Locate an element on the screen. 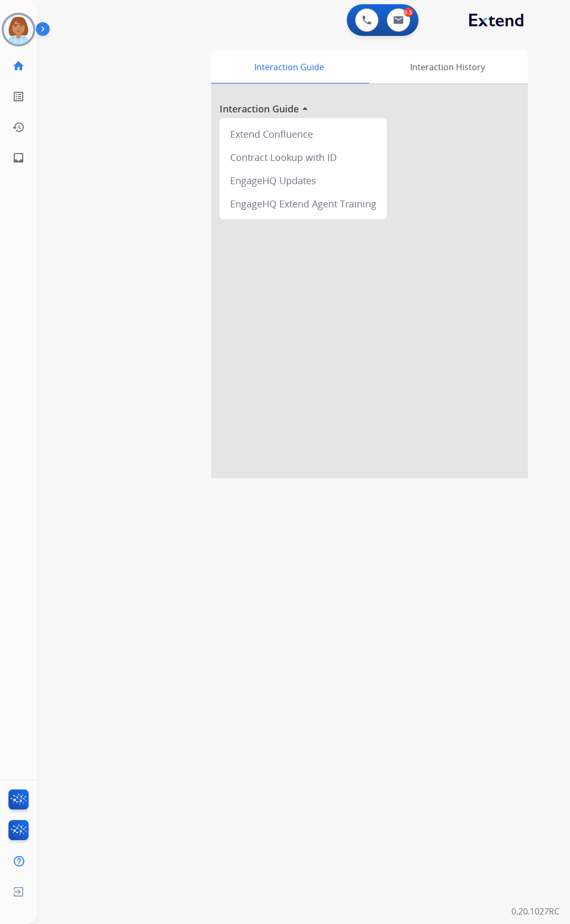 The height and width of the screenshot is (924, 570). div: Interaction History is located at coordinates (447, 67).